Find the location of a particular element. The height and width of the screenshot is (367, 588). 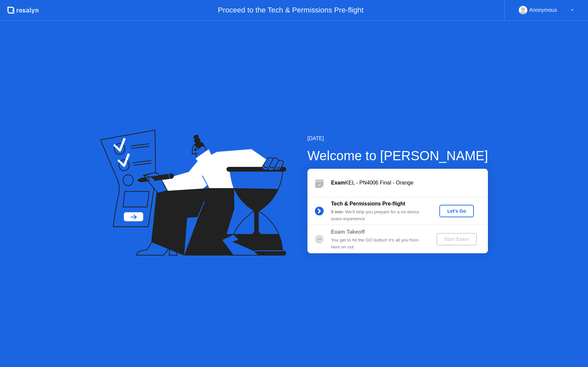

b: Exam is located at coordinates (338, 183).